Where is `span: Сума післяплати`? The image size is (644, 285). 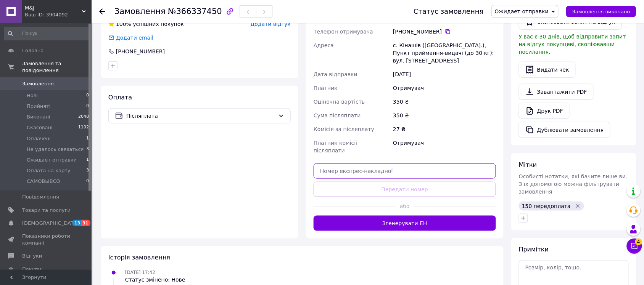
span: Сума післяплати is located at coordinates (337, 115).